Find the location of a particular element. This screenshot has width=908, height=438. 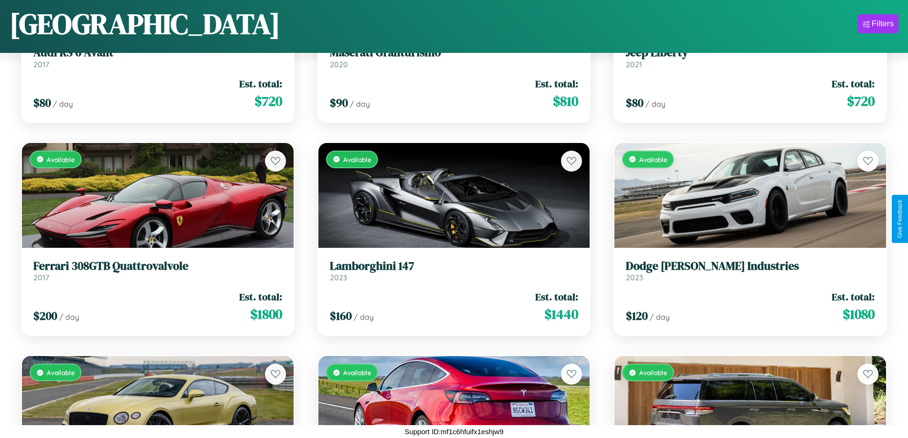

a: Maserati Granturismo2020 is located at coordinates (454, 57).